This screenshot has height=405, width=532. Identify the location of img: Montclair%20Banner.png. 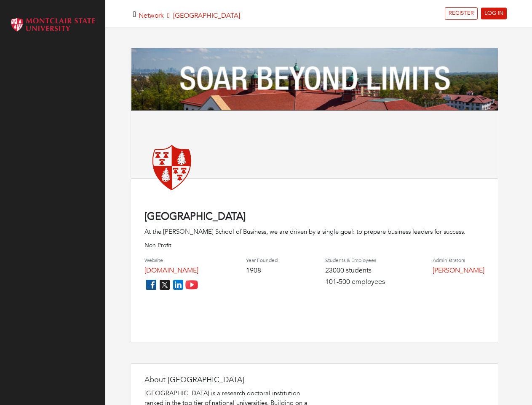
(314, 79).